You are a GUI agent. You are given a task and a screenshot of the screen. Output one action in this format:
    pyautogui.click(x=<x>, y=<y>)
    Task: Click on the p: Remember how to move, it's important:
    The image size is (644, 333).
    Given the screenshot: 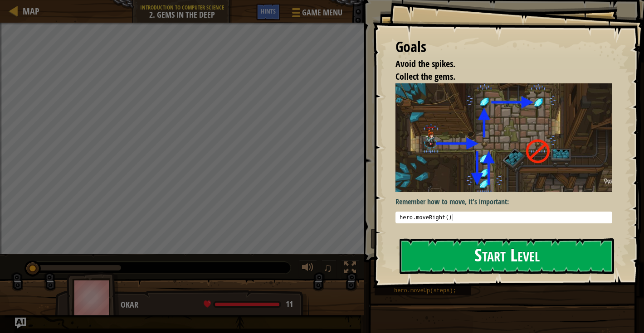 What is the action you would take?
    pyautogui.click(x=504, y=201)
    